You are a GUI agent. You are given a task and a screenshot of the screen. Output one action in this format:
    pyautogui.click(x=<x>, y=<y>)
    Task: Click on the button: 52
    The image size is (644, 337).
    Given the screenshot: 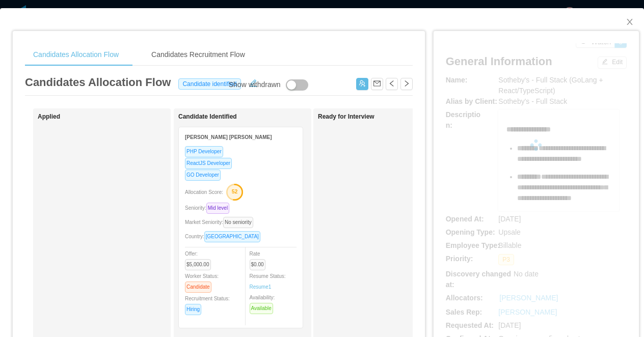 What is the action you would take?
    pyautogui.click(x=233, y=191)
    